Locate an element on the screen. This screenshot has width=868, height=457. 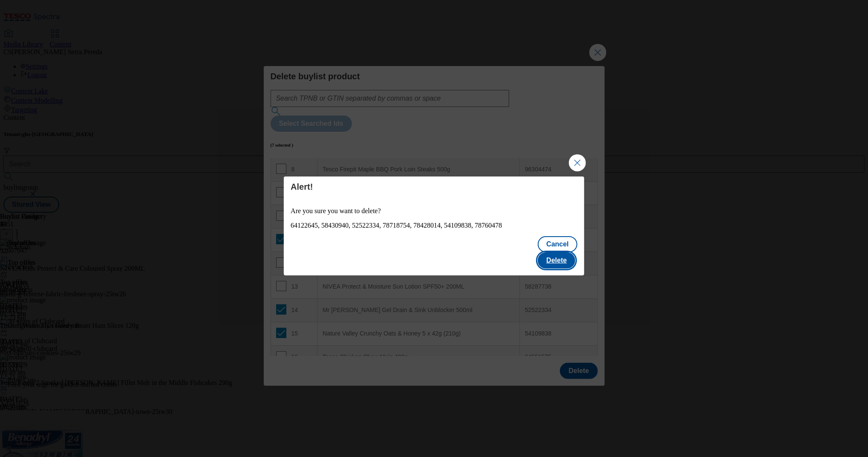
div: Modal is located at coordinates (434, 226).